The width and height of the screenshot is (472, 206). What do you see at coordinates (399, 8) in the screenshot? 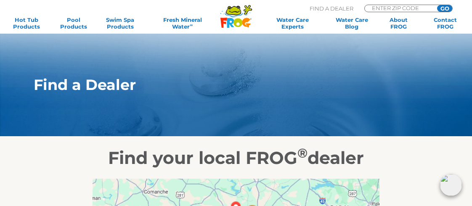
I see `input: Zip Code Form` at bounding box center [399, 8].